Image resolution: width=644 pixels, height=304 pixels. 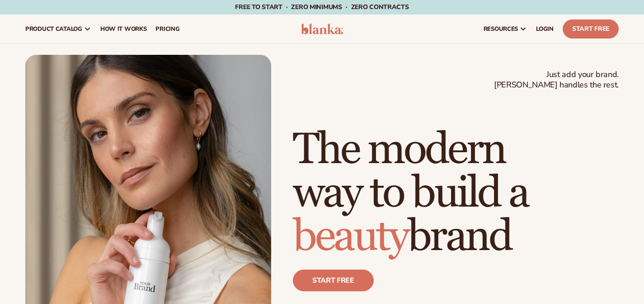 What do you see at coordinates (123, 29) in the screenshot?
I see `span: How It Works` at bounding box center [123, 29].